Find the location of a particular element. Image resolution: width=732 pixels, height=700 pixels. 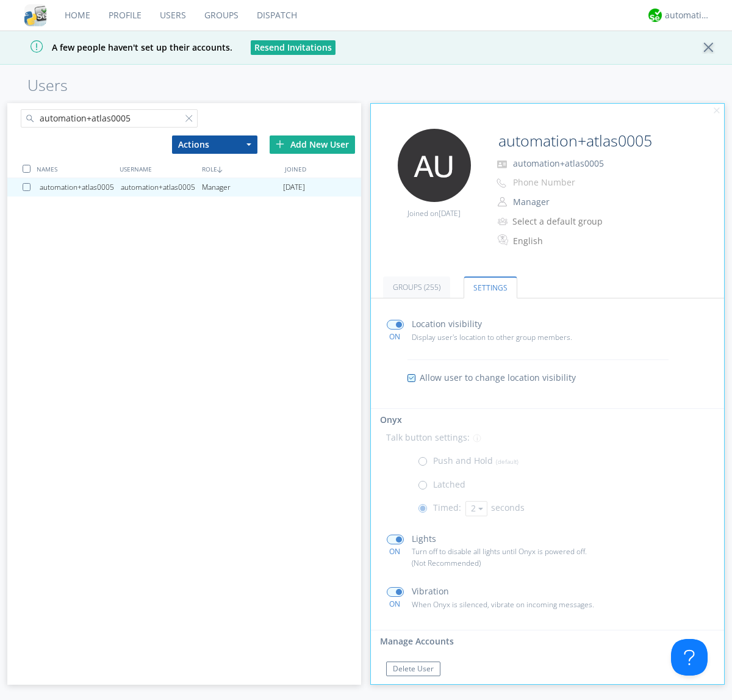

span: A few people haven't set up their accounts. is located at coordinates (120, 47).